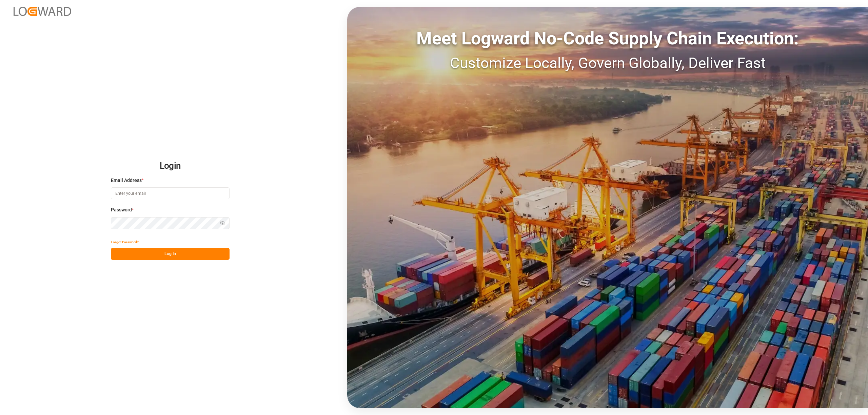 Image resolution: width=868 pixels, height=415 pixels. Describe the element at coordinates (608, 63) in the screenshot. I see `div: Customize Locally, Govern Globally, Deliver Fast` at that location.